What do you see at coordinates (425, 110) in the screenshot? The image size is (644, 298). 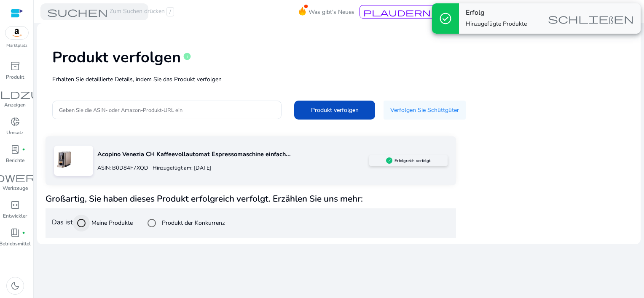 I see `button: Verfolgen Sie Schüttgüter` at bounding box center [425, 110].